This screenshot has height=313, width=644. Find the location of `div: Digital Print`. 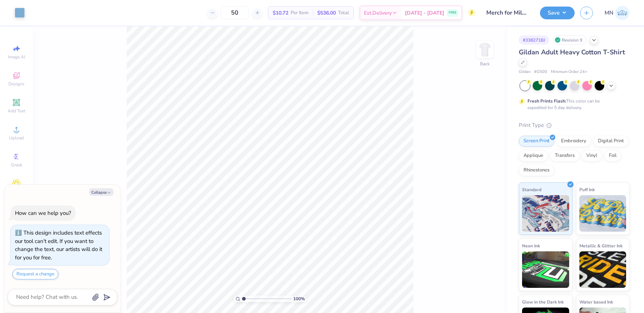

div: Digital Print is located at coordinates (611, 141).